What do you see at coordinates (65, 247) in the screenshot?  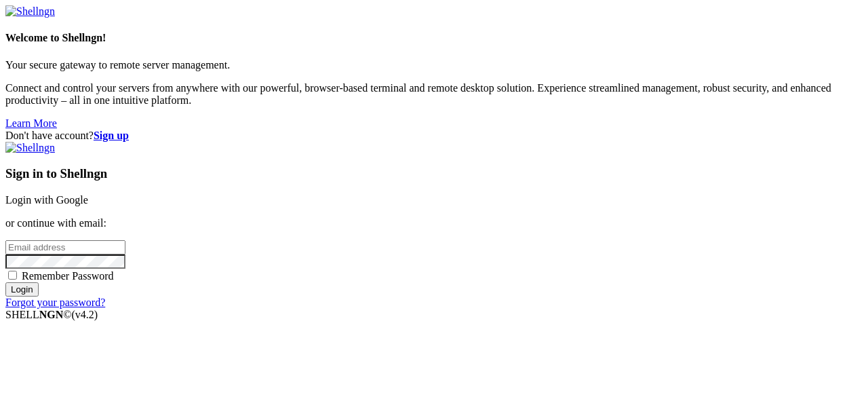 I see `input: Email address` at bounding box center [65, 247].